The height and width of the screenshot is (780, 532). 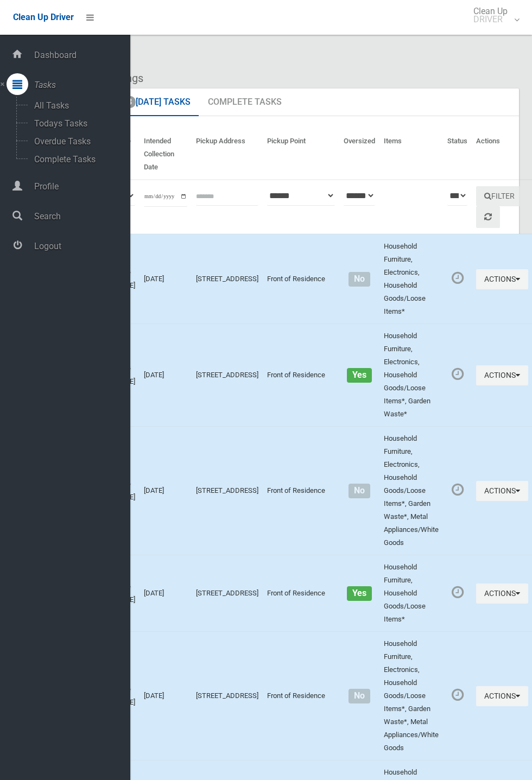 What do you see at coordinates (76, 141) in the screenshot?
I see `span: Overdue Tasks` at bounding box center [76, 141].